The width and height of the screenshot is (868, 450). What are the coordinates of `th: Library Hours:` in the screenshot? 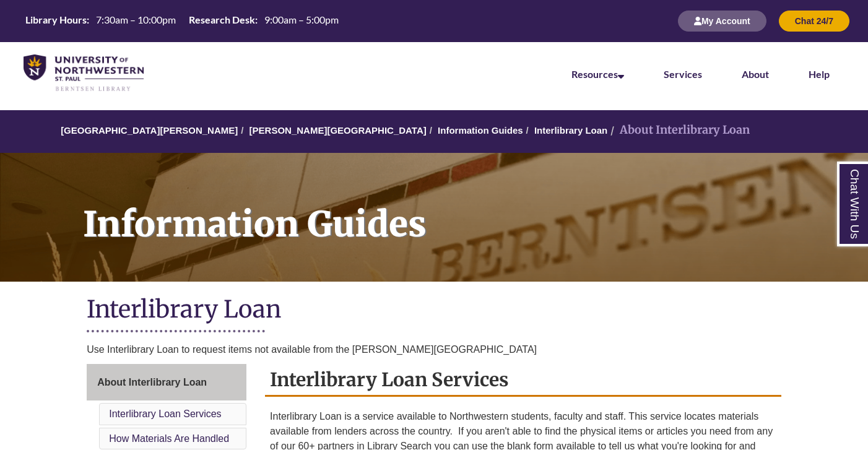 It's located at (56, 20).